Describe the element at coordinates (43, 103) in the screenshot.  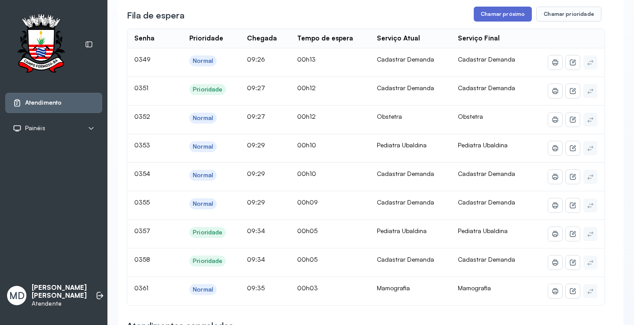
I see `span: Atendimento` at that location.